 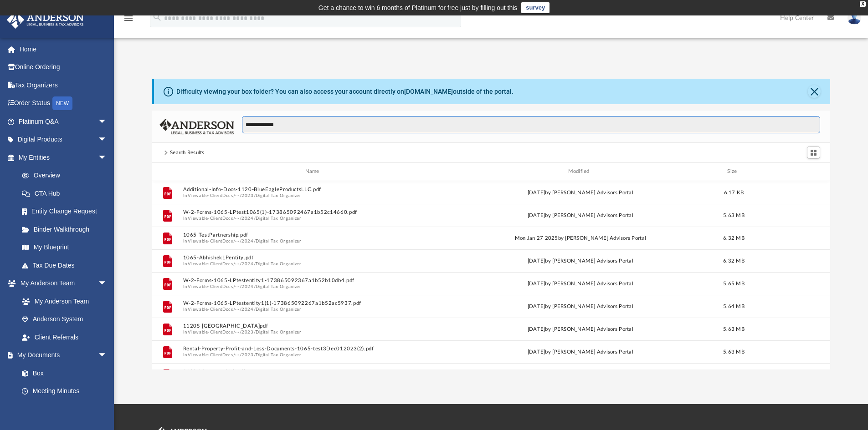 I want to click on a: menu, so click(x=128, y=21).